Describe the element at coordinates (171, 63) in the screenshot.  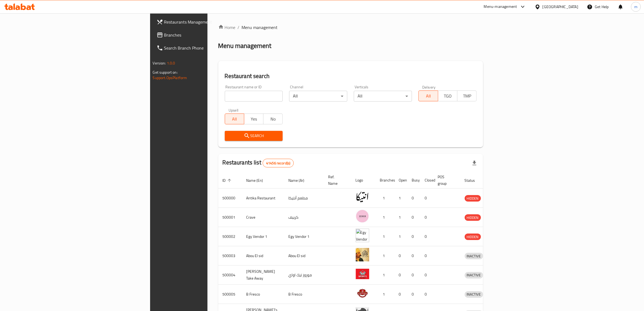
I see `span: 1.0.0` at that location.